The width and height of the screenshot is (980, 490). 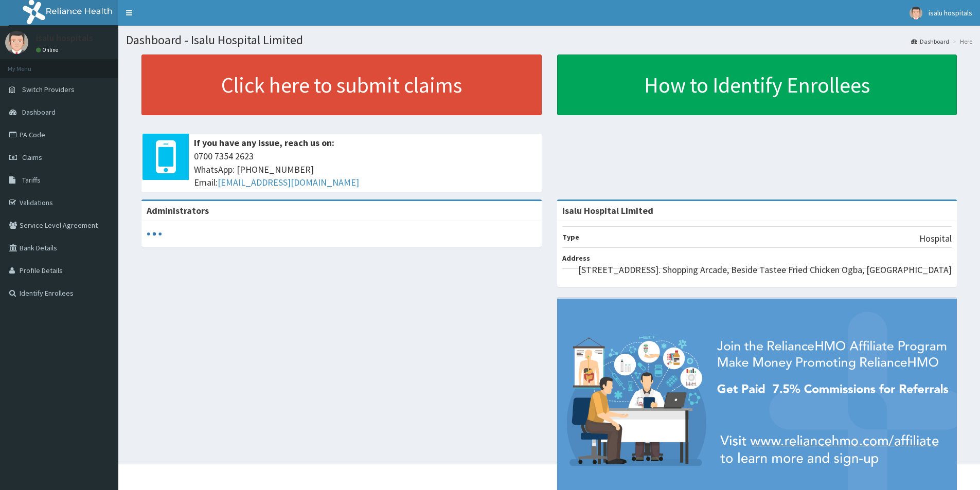 I want to click on strong: Isalu Hospital Limited, so click(x=607, y=210).